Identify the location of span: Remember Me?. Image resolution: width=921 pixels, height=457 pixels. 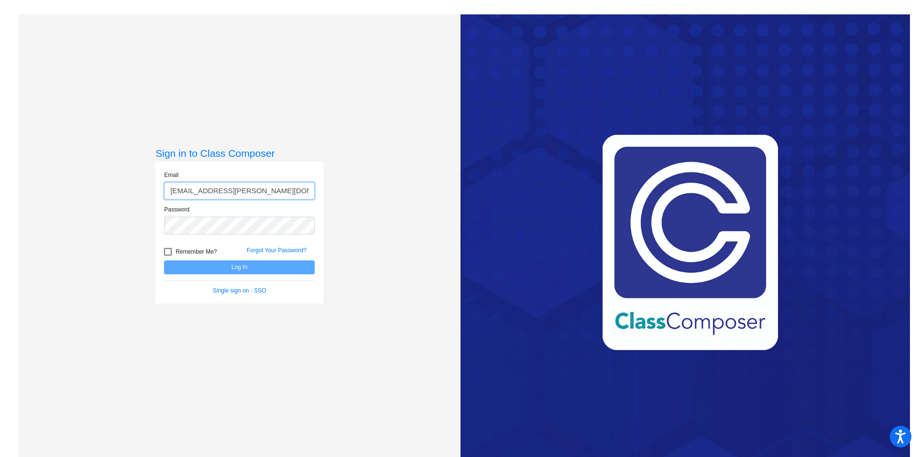
(196, 252).